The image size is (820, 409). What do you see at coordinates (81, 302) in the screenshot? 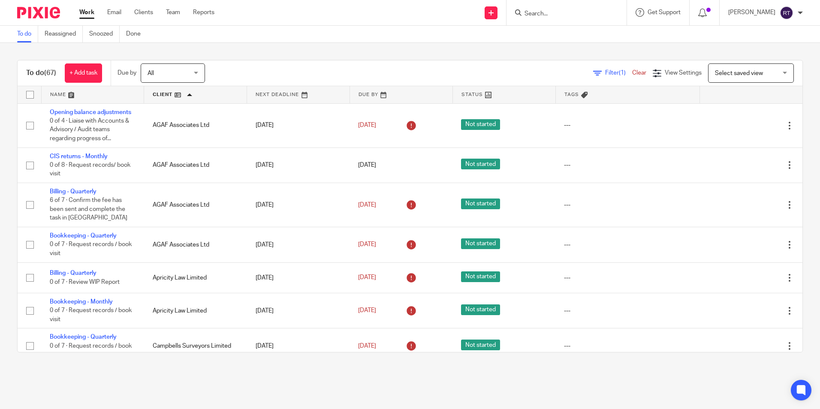
I see `a: Bookkeeping - Monthly` at bounding box center [81, 302].